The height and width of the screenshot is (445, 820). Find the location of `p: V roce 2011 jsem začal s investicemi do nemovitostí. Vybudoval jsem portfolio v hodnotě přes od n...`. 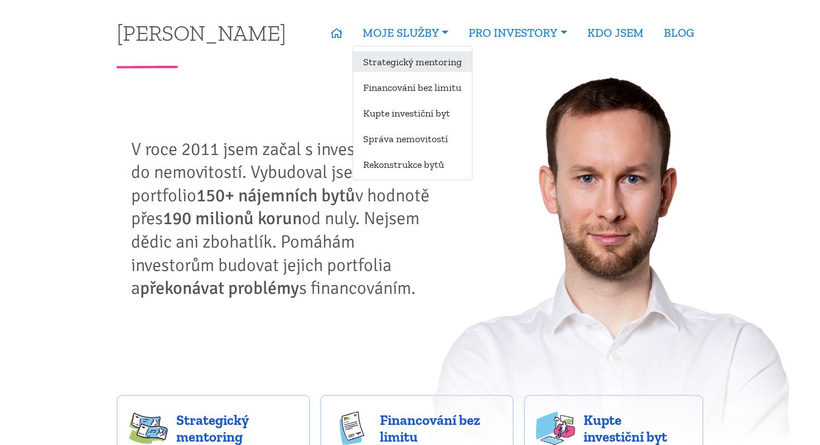

p: V roce 2011 jsem začal s investicemi do nemovitostí. Vybudoval jsem portfolio v hodnotě přes od n... is located at coordinates (284, 219).